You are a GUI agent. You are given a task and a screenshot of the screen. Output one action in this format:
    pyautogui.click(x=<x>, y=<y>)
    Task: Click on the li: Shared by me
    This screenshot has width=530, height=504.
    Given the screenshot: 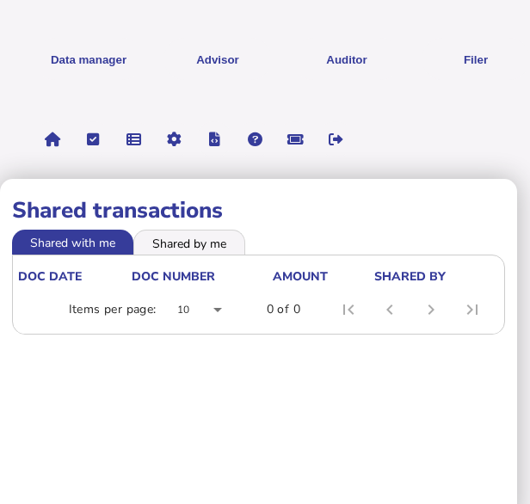 What is the action you would take?
    pyautogui.click(x=189, y=242)
    